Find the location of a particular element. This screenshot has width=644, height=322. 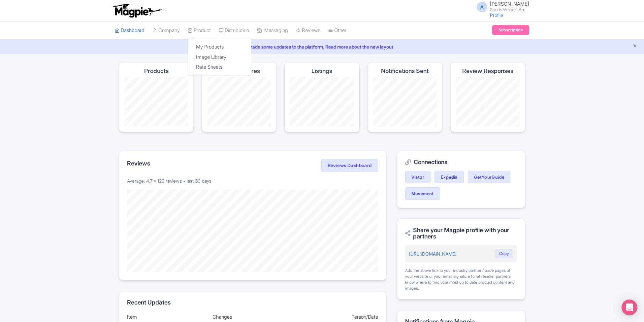

a: Image Library is located at coordinates (220, 57).